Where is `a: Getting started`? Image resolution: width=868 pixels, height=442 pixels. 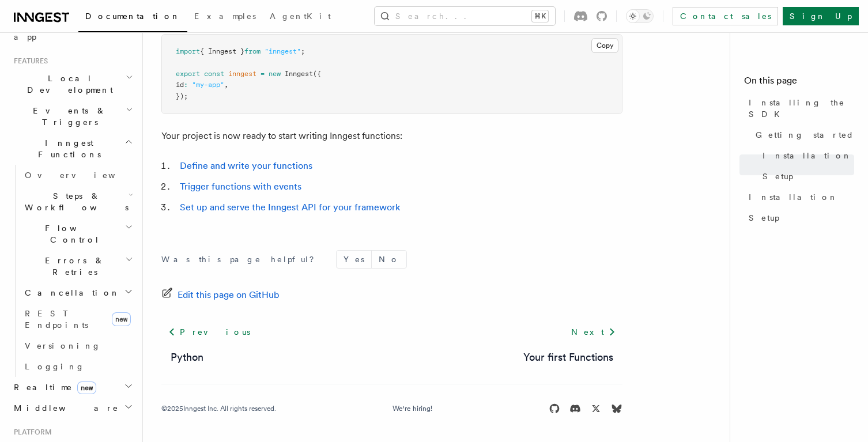
a: Getting started is located at coordinates (802, 135).